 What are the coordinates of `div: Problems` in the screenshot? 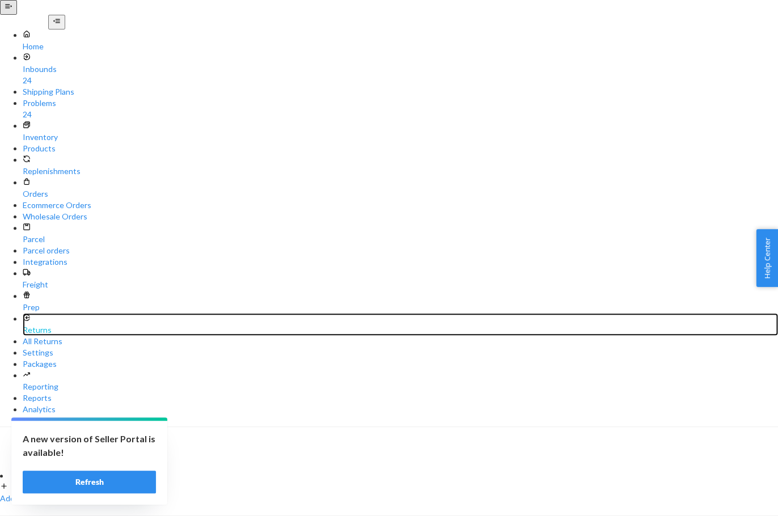 It's located at (400, 103).